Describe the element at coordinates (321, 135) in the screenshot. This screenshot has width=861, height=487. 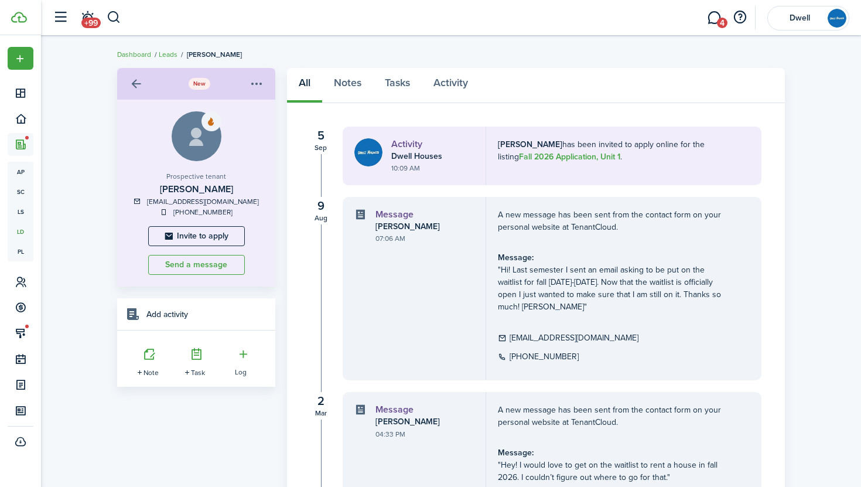
I see `div: 5` at that location.